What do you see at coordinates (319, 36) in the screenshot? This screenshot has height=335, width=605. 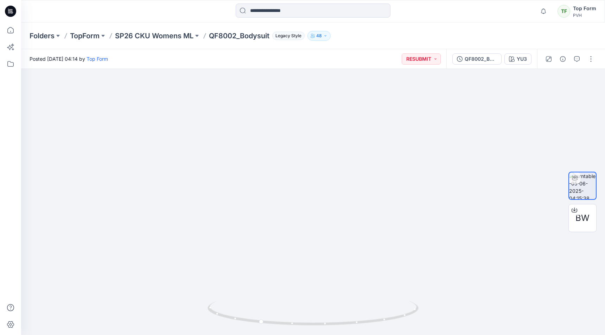 I see `p: 48` at bounding box center [319, 36].